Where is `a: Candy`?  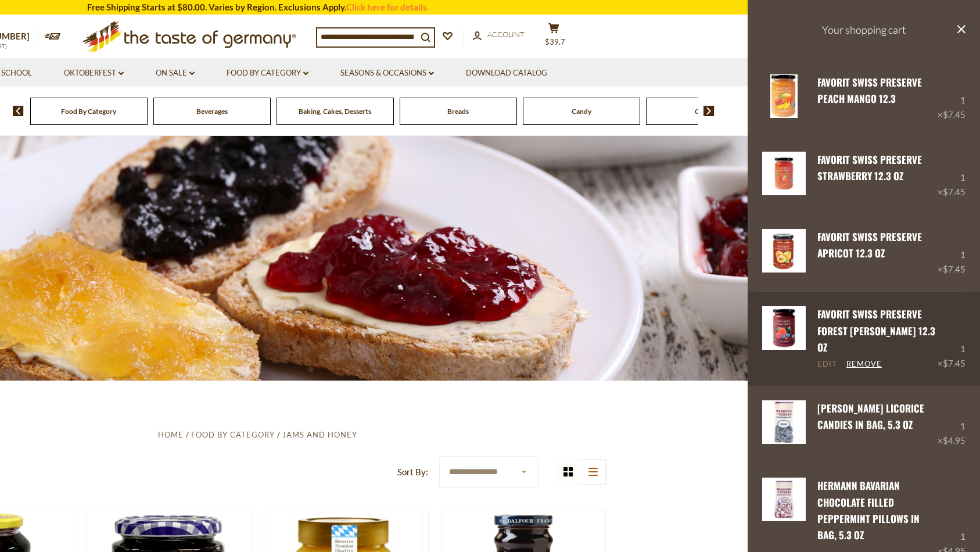
a: Candy is located at coordinates (582, 111).